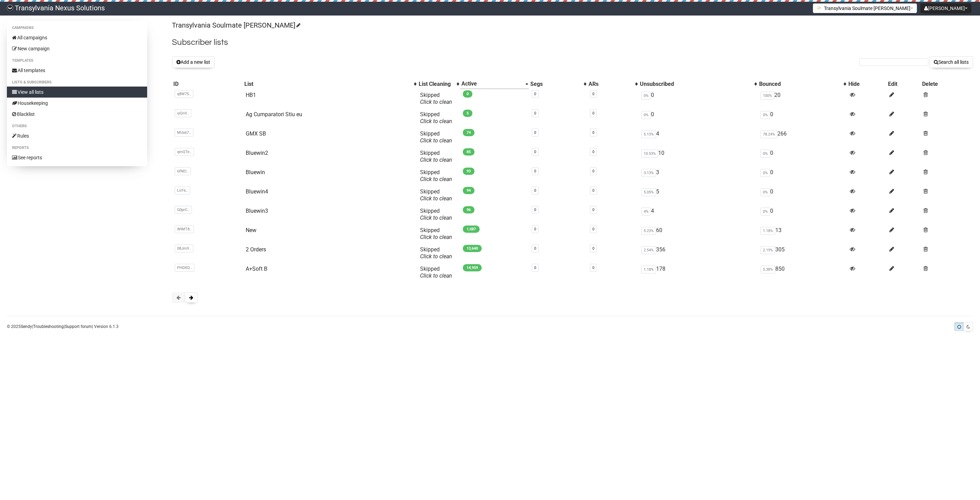 The height and width of the screenshot is (500, 980). Describe the element at coordinates (256, 211) in the screenshot. I see `a: Bluewin3` at that location.